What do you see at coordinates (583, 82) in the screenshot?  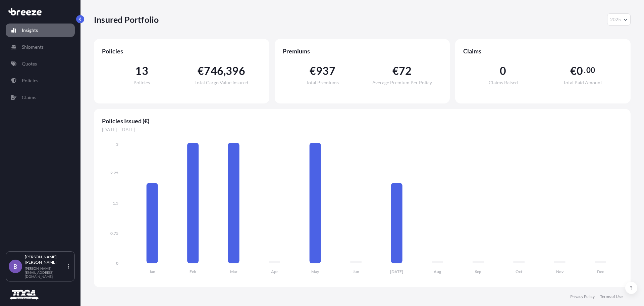 I see `span: Total Paid Amount` at bounding box center [583, 82].